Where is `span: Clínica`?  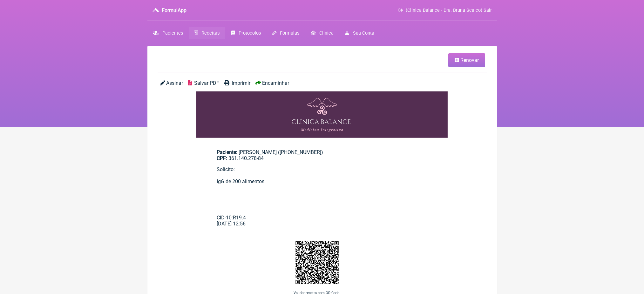
span: Clínica is located at coordinates (326, 33).